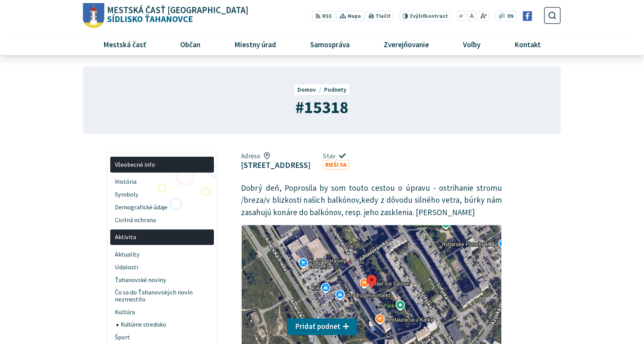  I want to click on img: Prejsť na Facebook stránku, so click(527, 16).